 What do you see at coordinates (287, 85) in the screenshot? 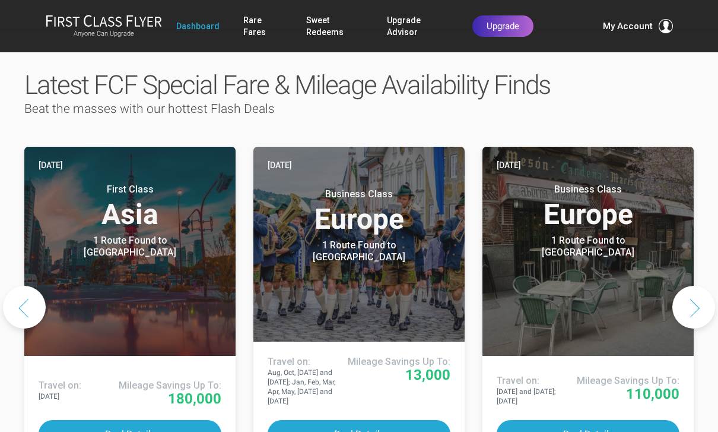
I see `span: Latest FCF Special Fare & Mileage Availability Finds` at bounding box center [287, 85].